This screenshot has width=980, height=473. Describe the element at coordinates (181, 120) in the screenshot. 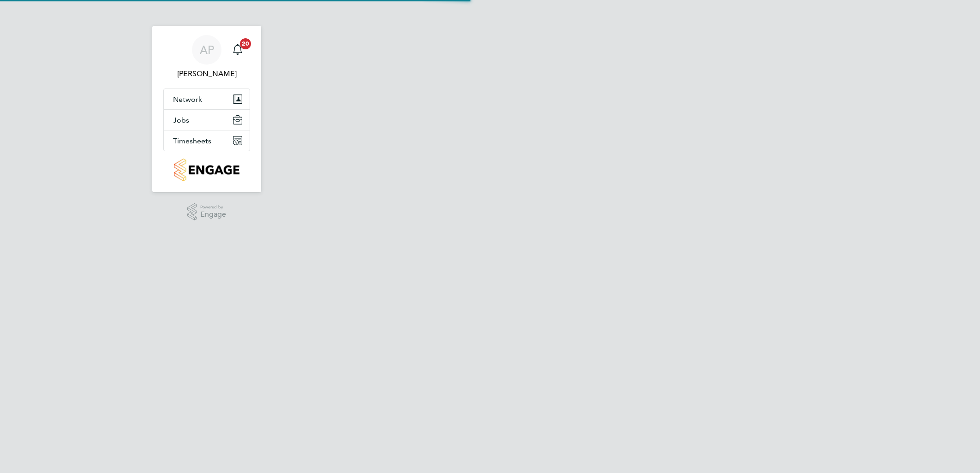

I see `span: Jobs` at that location.